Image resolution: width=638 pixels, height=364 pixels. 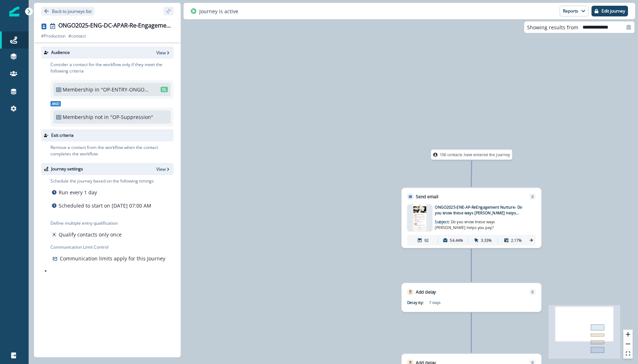 What do you see at coordinates (54, 36) in the screenshot?
I see `p: # Production` at bounding box center [54, 36].